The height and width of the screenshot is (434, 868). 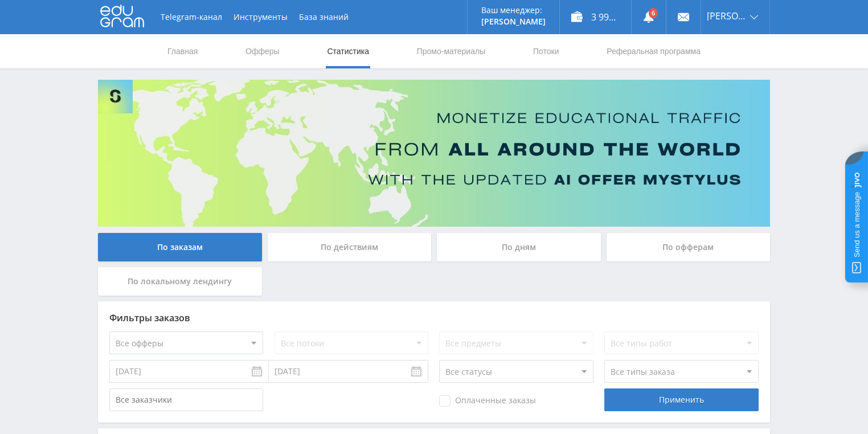 What do you see at coordinates (434, 317) in the screenshot?
I see `div: Фильтры заказов` at bounding box center [434, 317].